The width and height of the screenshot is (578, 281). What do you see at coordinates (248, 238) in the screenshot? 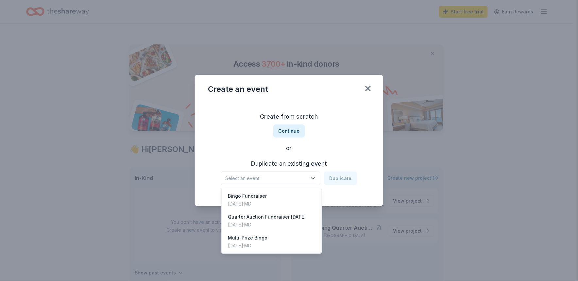
I see `div: Multi-Prize Bingo` at bounding box center [248, 238].